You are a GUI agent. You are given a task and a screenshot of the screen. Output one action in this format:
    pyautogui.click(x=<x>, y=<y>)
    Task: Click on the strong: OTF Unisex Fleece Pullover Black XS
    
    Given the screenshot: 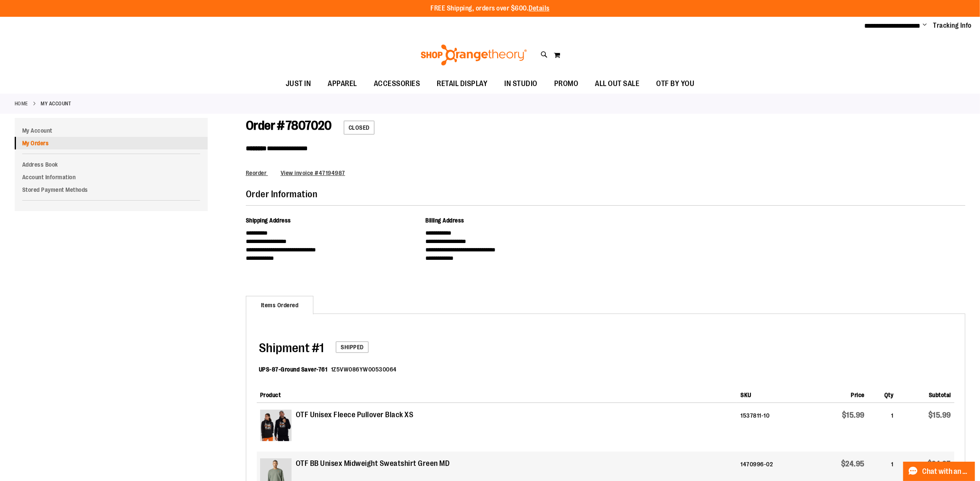 What is the action you would take?
    pyautogui.click(x=354, y=415)
    